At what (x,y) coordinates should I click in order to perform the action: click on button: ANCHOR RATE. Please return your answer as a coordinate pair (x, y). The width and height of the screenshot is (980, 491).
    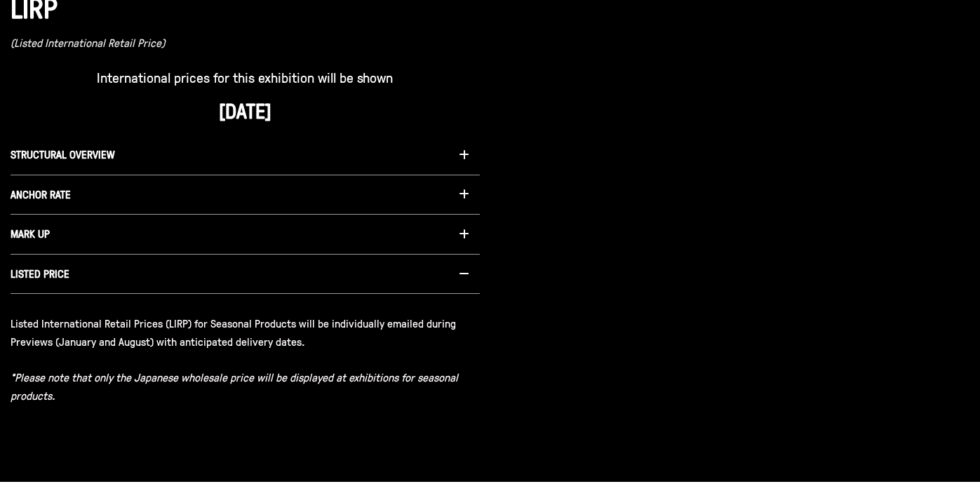
    Looking at the image, I should click on (245, 195).